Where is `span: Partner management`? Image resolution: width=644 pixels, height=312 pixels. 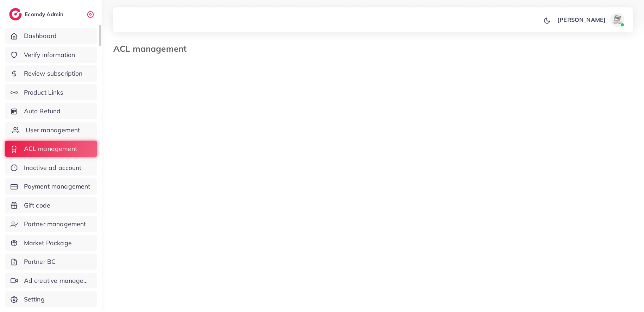 span: Partner management is located at coordinates (55, 224).